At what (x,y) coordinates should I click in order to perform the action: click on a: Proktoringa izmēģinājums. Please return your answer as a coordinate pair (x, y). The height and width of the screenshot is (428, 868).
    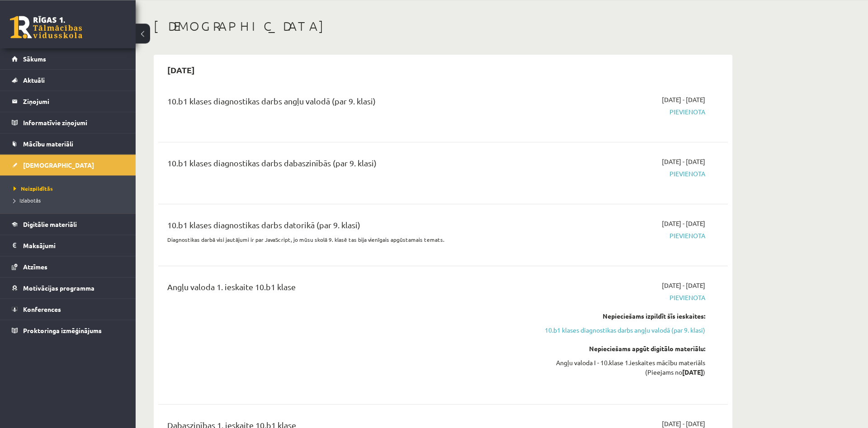
    Looking at the image, I should click on (68, 330).